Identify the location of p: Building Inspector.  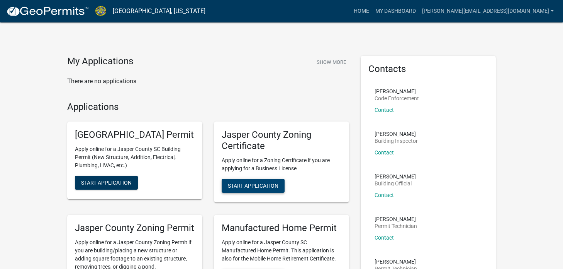
(396, 141).